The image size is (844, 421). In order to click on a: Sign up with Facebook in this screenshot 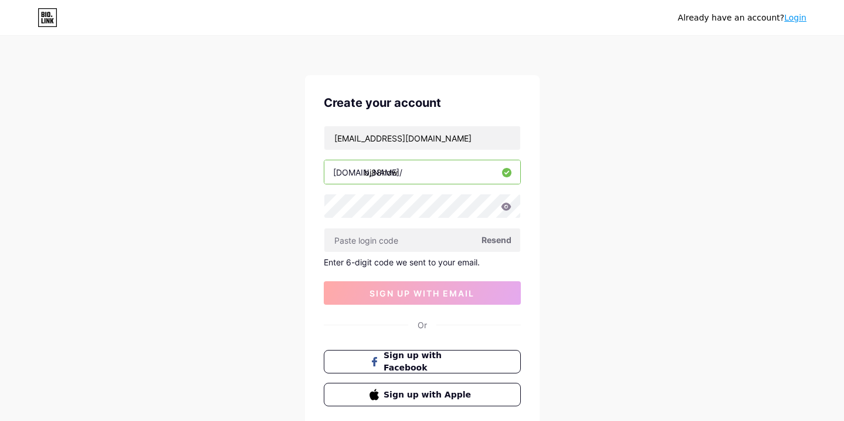, I will do `click(422, 361)`.